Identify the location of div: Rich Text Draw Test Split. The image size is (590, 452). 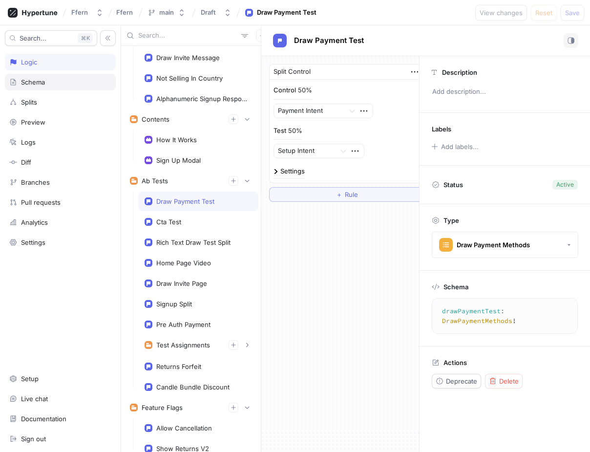
(194, 242).